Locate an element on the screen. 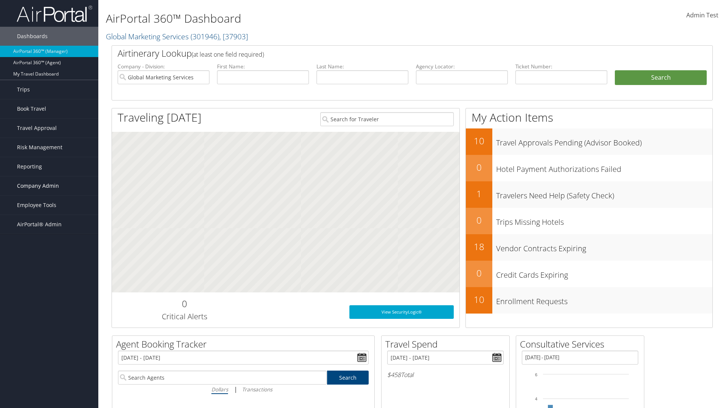  h2: 1 is located at coordinates (479, 194).